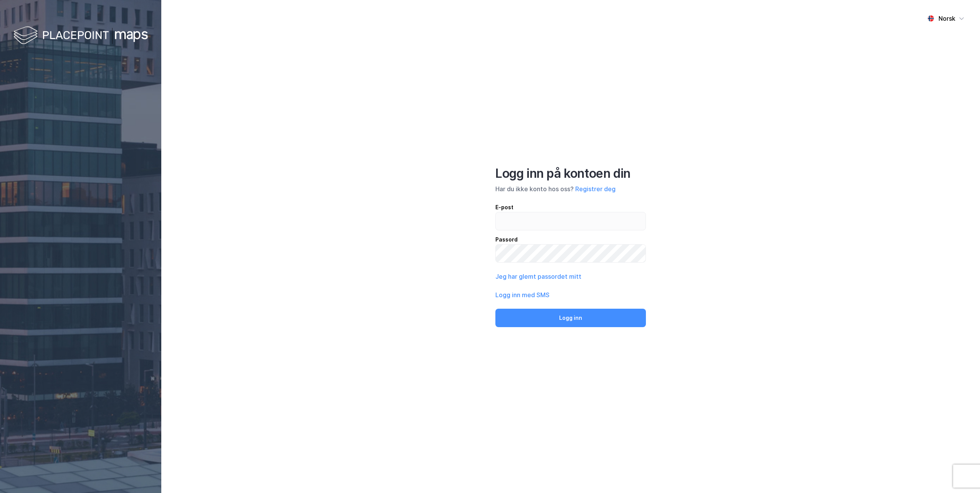  I want to click on div: Har du ikke konto hos oss?, so click(570, 189).